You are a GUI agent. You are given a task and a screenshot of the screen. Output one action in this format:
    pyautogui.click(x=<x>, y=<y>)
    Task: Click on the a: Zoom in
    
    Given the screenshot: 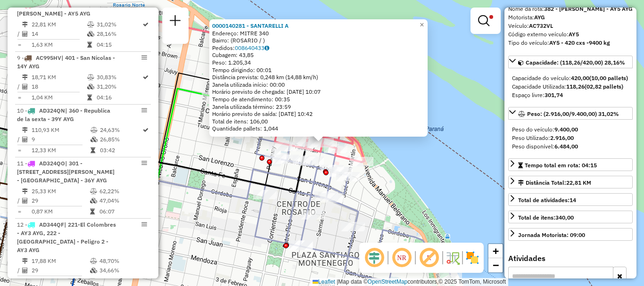 What is the action you would take?
    pyautogui.click(x=495, y=251)
    